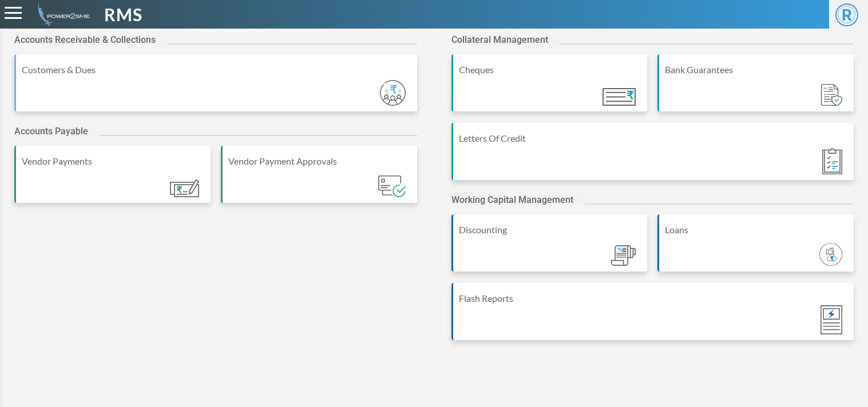 This screenshot has width=868, height=407. I want to click on h2: Accounts Payable, so click(56, 131).